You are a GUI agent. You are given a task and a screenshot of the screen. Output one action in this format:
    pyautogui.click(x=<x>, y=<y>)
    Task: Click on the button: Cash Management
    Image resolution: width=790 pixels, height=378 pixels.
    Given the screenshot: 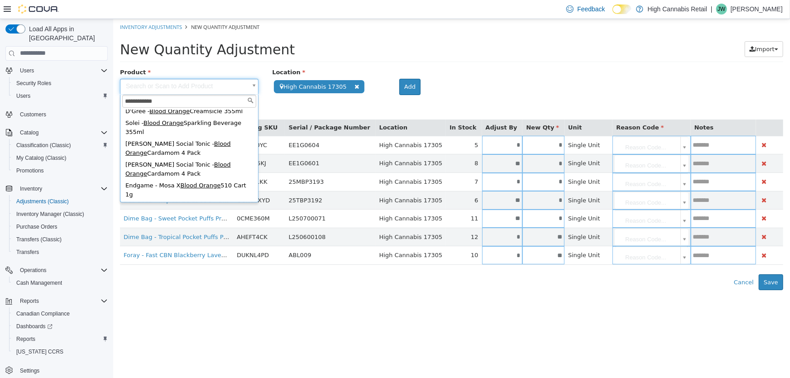 What is the action you would take?
    pyautogui.click(x=60, y=283)
    